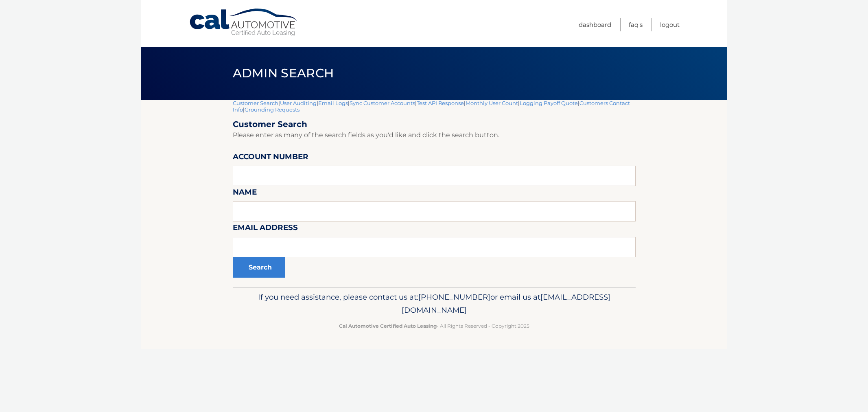 The height and width of the screenshot is (412, 868). Describe the element at coordinates (270, 158) in the screenshot. I see `label: Account Number` at that location.